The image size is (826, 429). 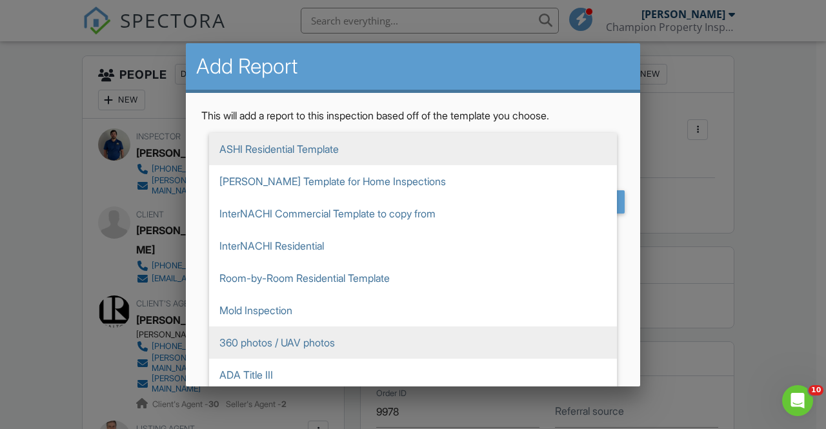 What do you see at coordinates (413, 149) in the screenshot?
I see `span: ASHI Residential Template` at bounding box center [413, 149].